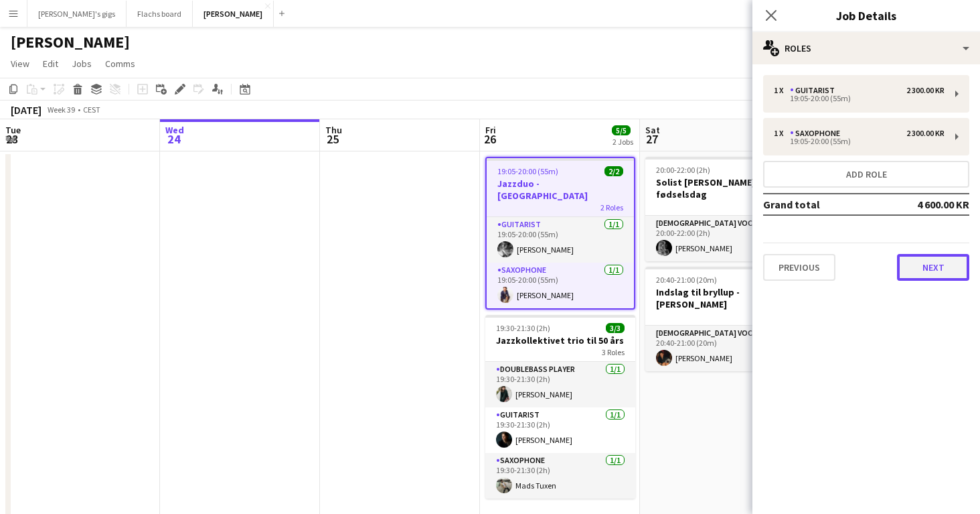 The height and width of the screenshot is (514, 980). I want to click on span: 27, so click(652, 139).